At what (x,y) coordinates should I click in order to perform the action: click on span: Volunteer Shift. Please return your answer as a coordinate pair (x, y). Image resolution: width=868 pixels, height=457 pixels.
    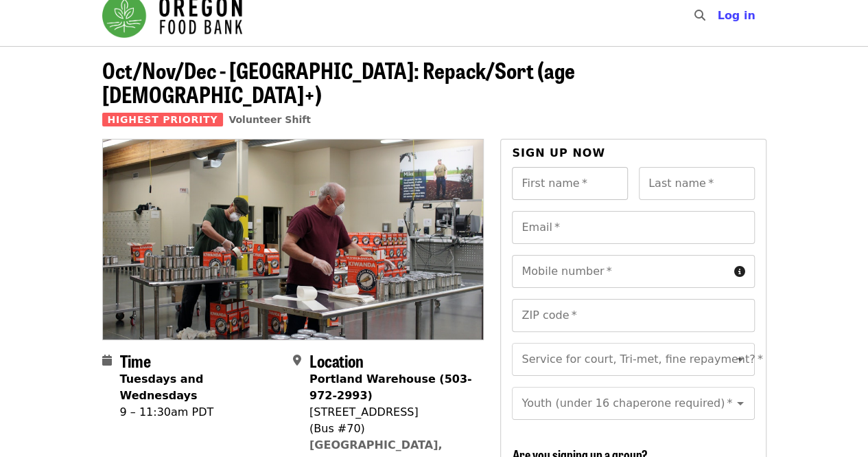
    Looking at the image, I should click on (270, 120).